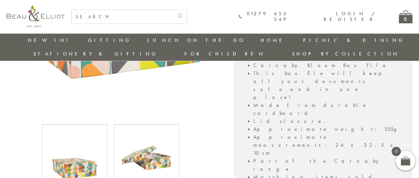  Describe the element at coordinates (345, 54) in the screenshot. I see `a: Shop by collection` at that location.